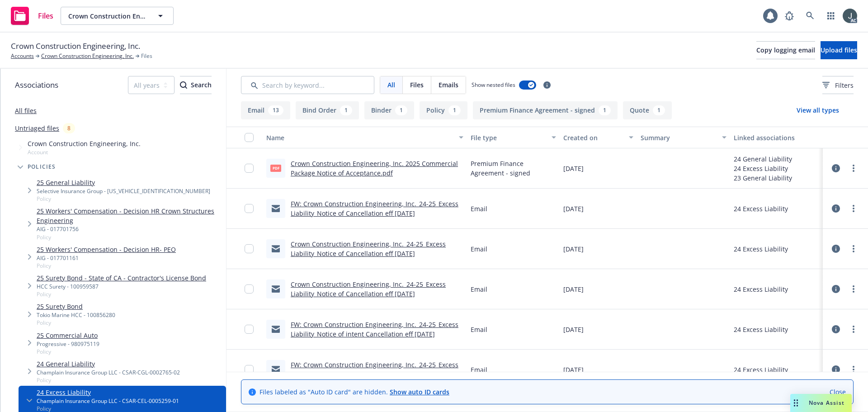 The width and height of the screenshot is (868, 412). What do you see at coordinates (838, 50) in the screenshot?
I see `button: Upload files` at bounding box center [838, 50].